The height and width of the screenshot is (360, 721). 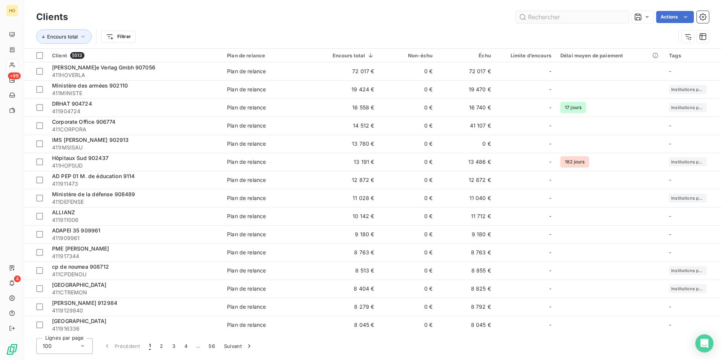 I want to click on td: 11 028 €, so click(x=348, y=198).